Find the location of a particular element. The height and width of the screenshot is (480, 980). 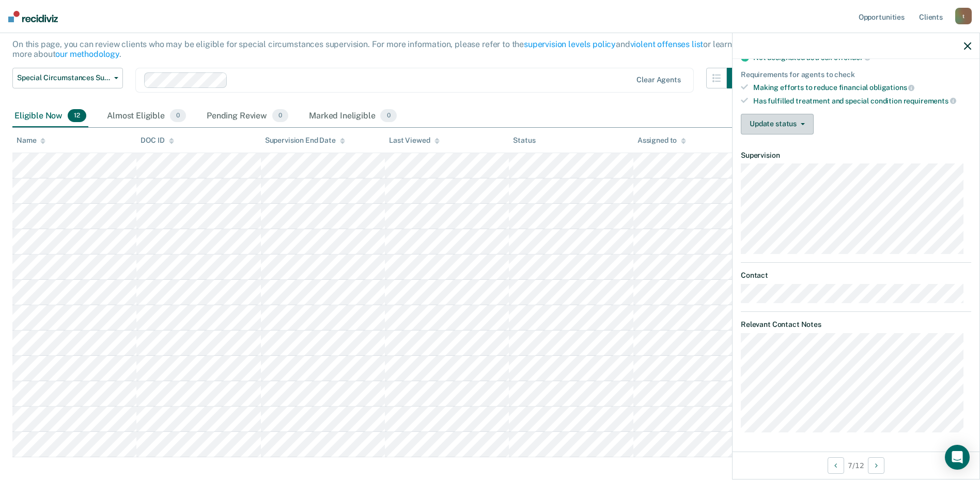

div: Making efforts to reduce financial is located at coordinates (863, 87).